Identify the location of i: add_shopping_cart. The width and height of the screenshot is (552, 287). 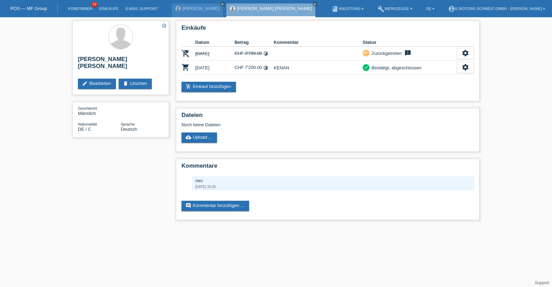
(188, 87).